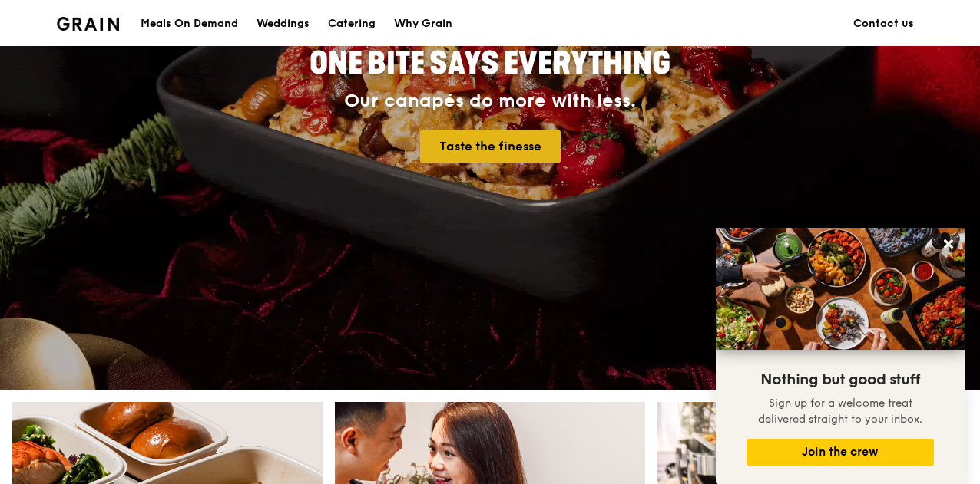 Image resolution: width=980 pixels, height=484 pixels. Describe the element at coordinates (189, 24) in the screenshot. I see `div: Meals On Demand` at that location.